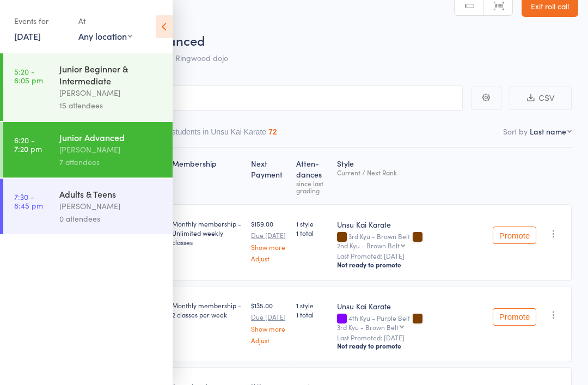 Image resolution: width=588 pixels, height=385 pixels. What do you see at coordinates (105, 36) in the screenshot?
I see `div: Any location` at bounding box center [105, 36].